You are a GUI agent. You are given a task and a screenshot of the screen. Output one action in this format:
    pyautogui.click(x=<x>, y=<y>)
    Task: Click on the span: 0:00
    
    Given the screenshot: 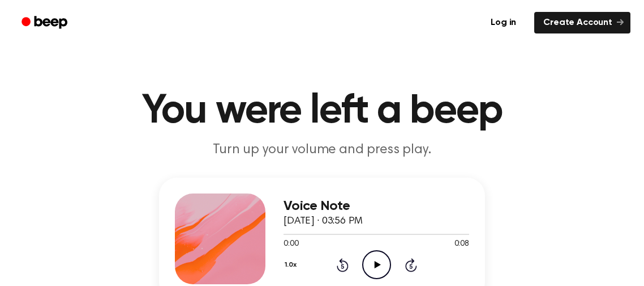 What is the action you would take?
    pyautogui.click(x=291, y=244)
    